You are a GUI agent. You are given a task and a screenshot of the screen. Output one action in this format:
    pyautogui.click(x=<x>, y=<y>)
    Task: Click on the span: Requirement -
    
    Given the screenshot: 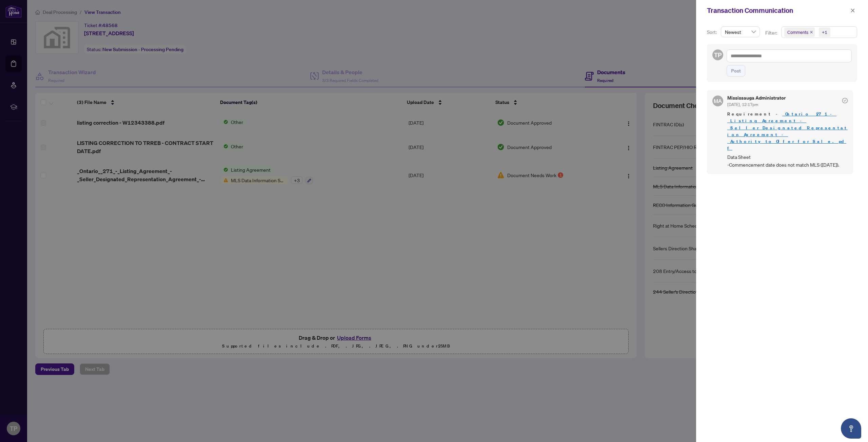 What is the action you would take?
    pyautogui.click(x=788, y=131)
    